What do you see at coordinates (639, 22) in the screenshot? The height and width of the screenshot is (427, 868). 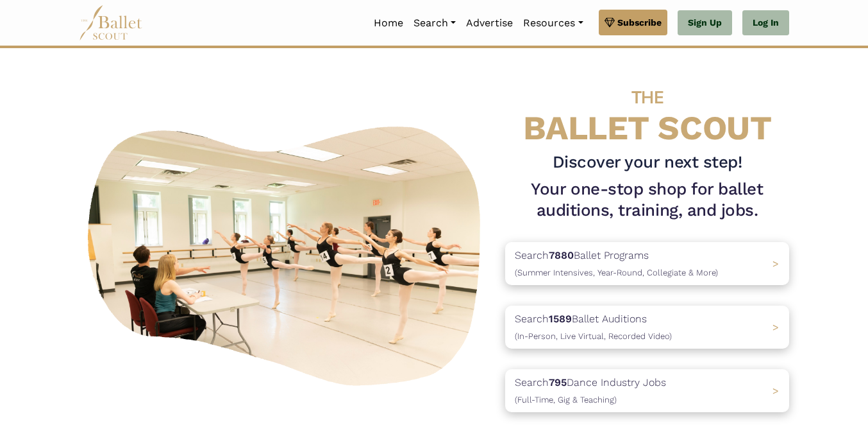 I see `span: Subscribe` at bounding box center [639, 22].